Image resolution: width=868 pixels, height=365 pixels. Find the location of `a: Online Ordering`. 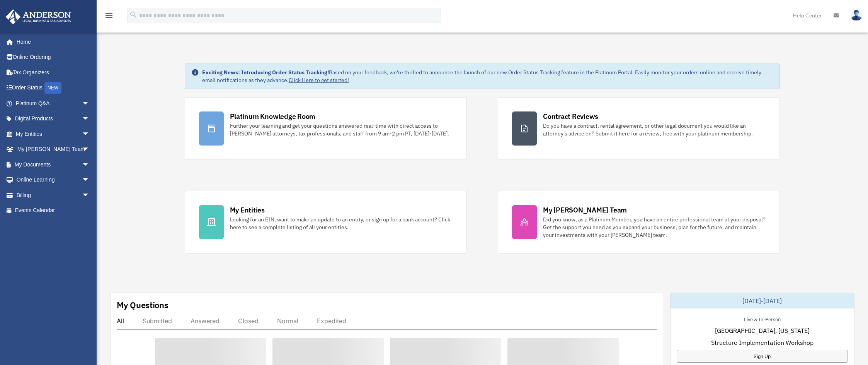

a: Online Ordering is located at coordinates (53, 57).